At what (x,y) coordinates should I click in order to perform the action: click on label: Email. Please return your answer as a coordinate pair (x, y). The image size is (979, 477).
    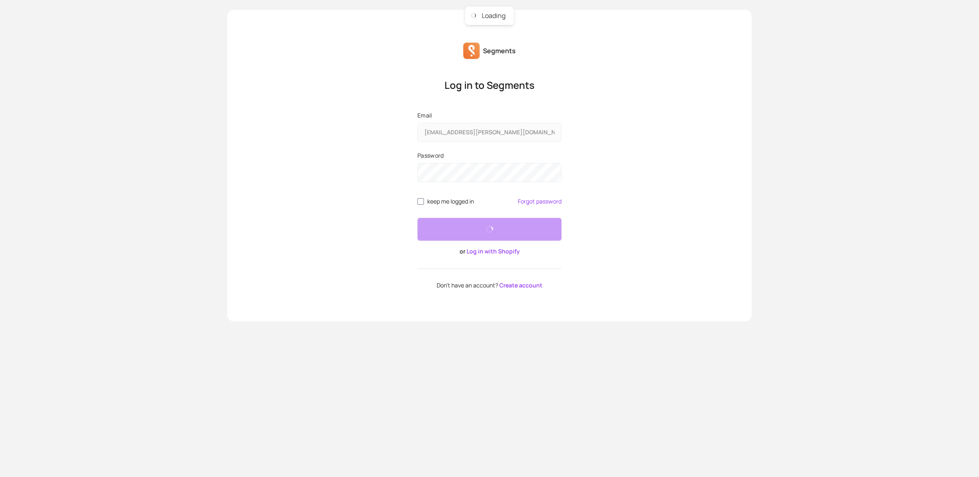
    Looking at the image, I should click on (489, 115).